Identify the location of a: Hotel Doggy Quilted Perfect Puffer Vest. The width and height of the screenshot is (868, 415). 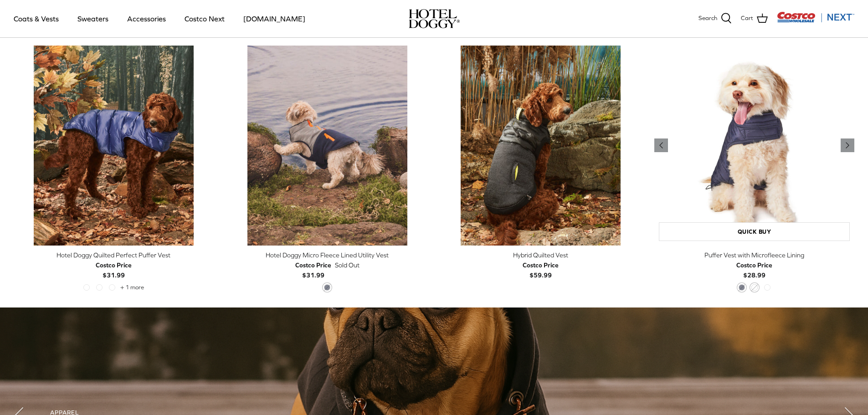
(114, 146).